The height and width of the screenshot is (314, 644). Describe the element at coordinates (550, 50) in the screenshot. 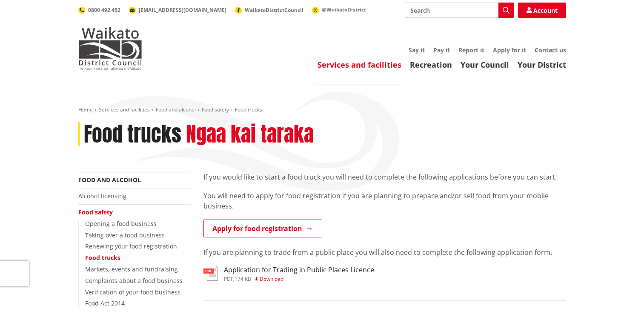

I see `a: Contact us` at that location.